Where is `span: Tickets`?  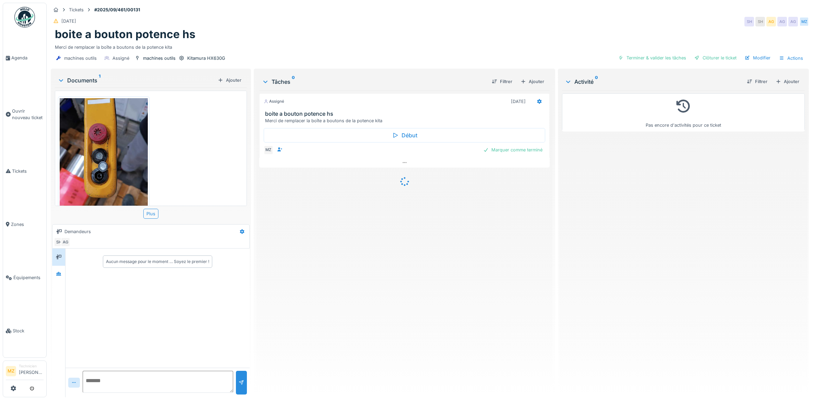
span: Tickets is located at coordinates (28, 171).